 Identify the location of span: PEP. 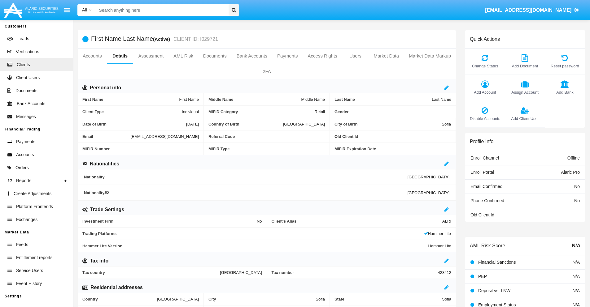
(482, 277).